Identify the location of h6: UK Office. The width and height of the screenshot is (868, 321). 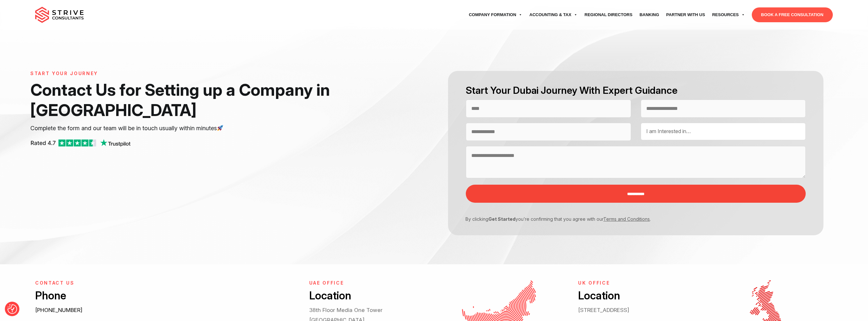
(638, 283).